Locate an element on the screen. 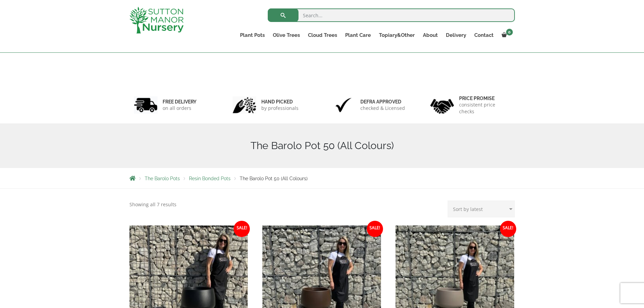  a: Contact is located at coordinates (484, 35).